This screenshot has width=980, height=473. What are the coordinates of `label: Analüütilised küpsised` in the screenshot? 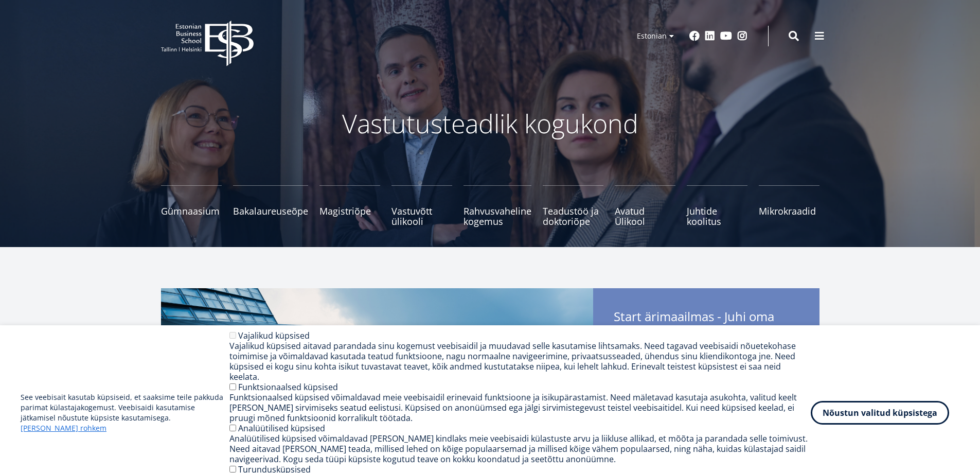 It's located at (281, 428).